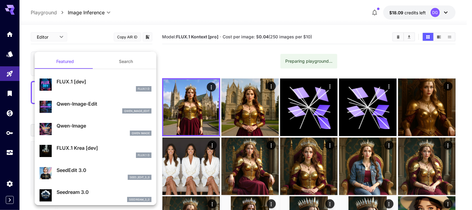 The image size is (472, 210). Describe the element at coordinates (137, 111) in the screenshot. I see `p: qwen_image_edit` at that location.